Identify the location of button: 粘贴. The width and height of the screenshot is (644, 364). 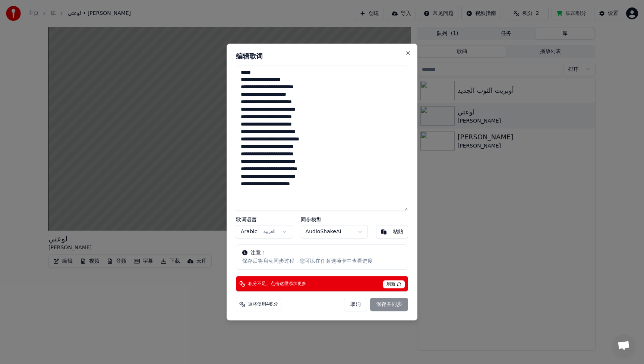
(392, 232).